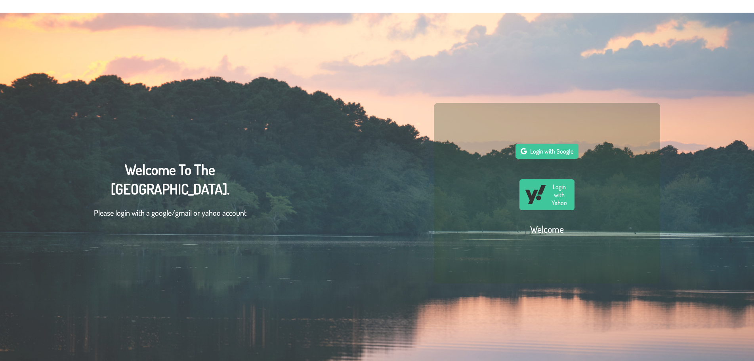  Describe the element at coordinates (547, 229) in the screenshot. I see `h2: Welcome` at that location.